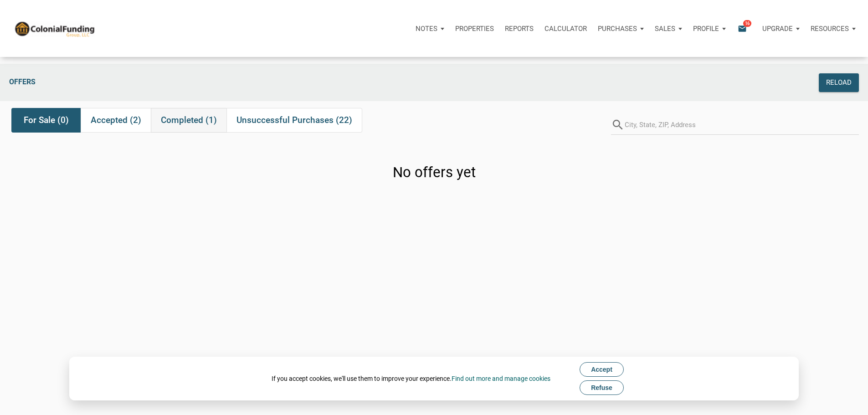 This screenshot has width=868, height=415. What do you see at coordinates (706, 29) in the screenshot?
I see `p: Profile` at bounding box center [706, 29].